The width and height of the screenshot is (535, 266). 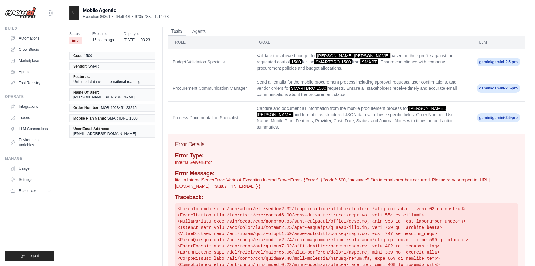 What do you see at coordinates (29, 158) in the screenshot?
I see `div: Manage` at bounding box center [29, 158].